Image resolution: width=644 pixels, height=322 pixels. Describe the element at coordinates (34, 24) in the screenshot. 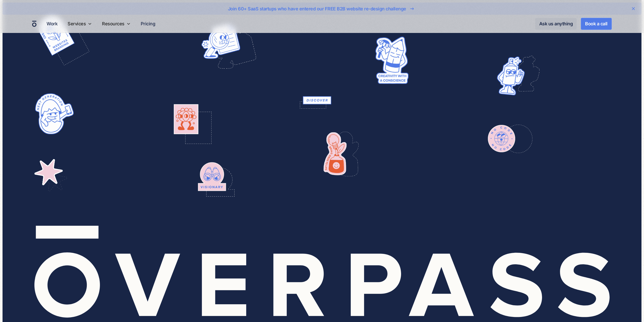

I see `a: home` at that location.